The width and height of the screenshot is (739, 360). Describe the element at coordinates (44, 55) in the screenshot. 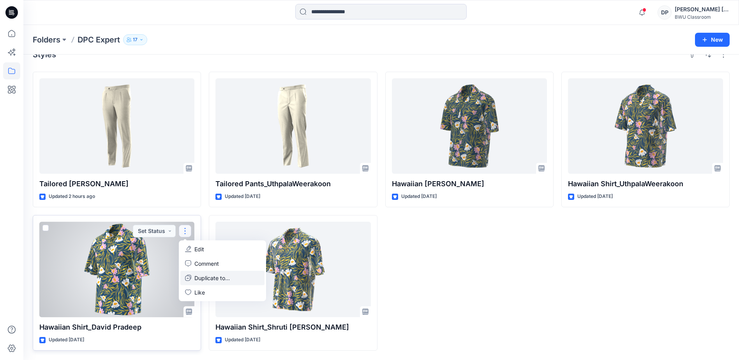

I see `h4: Styles` at that location.